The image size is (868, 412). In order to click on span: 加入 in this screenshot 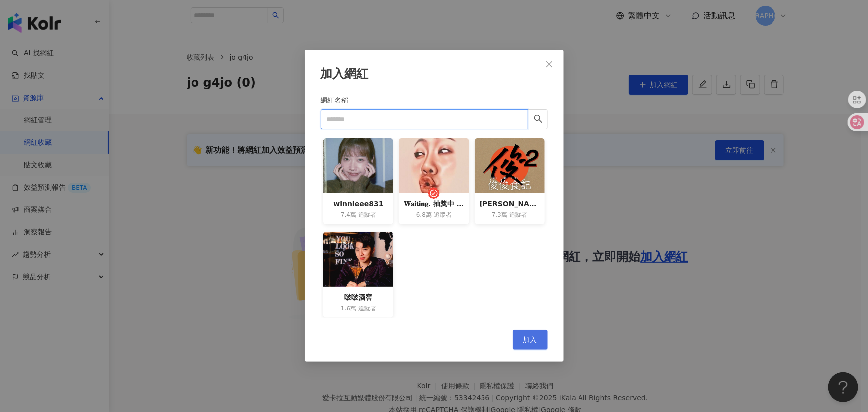, I will do `click(530, 340)`.